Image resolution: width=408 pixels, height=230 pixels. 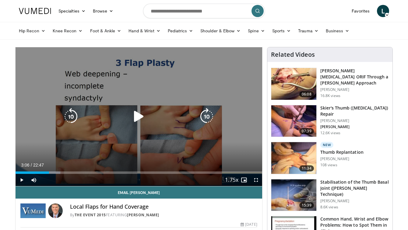 What do you see at coordinates (383, 11) in the screenshot?
I see `span: L` at bounding box center [383, 11].